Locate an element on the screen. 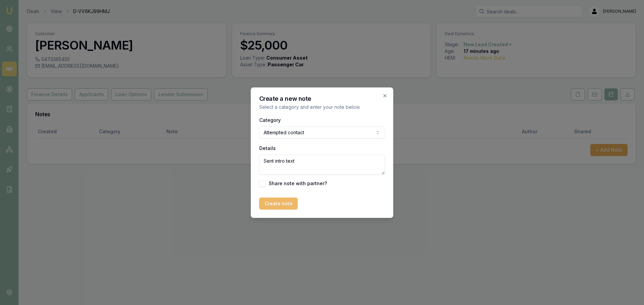  label: Details is located at coordinates (267, 148).